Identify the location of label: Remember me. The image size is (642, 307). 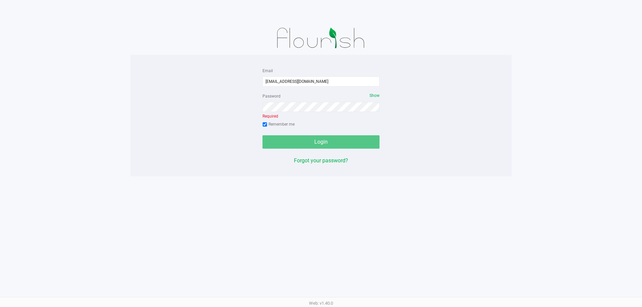
(279, 124).